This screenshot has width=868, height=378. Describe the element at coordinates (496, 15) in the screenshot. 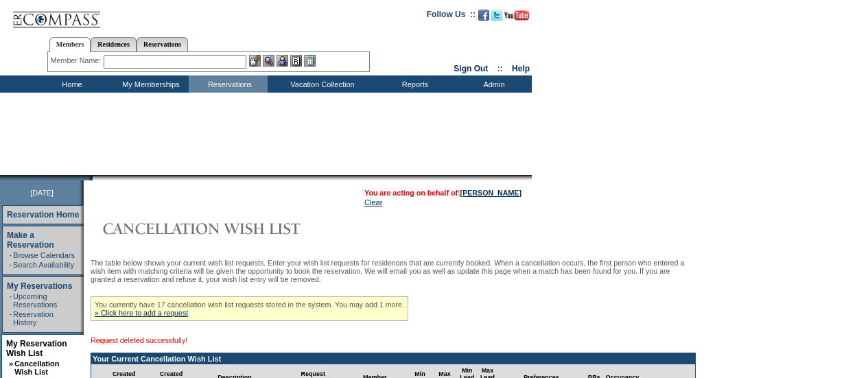

I see `img: Follow us on Twitter` at that location.